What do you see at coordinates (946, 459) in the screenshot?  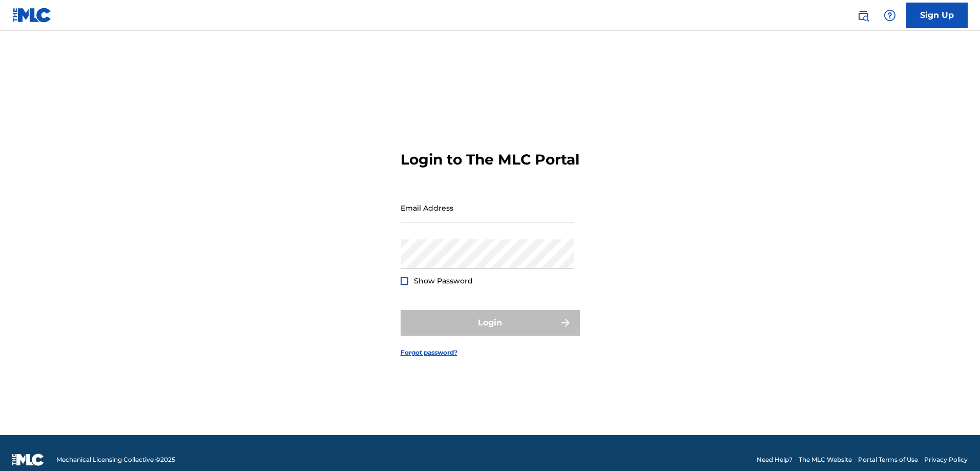 I see `a: Privacy Policy` at bounding box center [946, 459].